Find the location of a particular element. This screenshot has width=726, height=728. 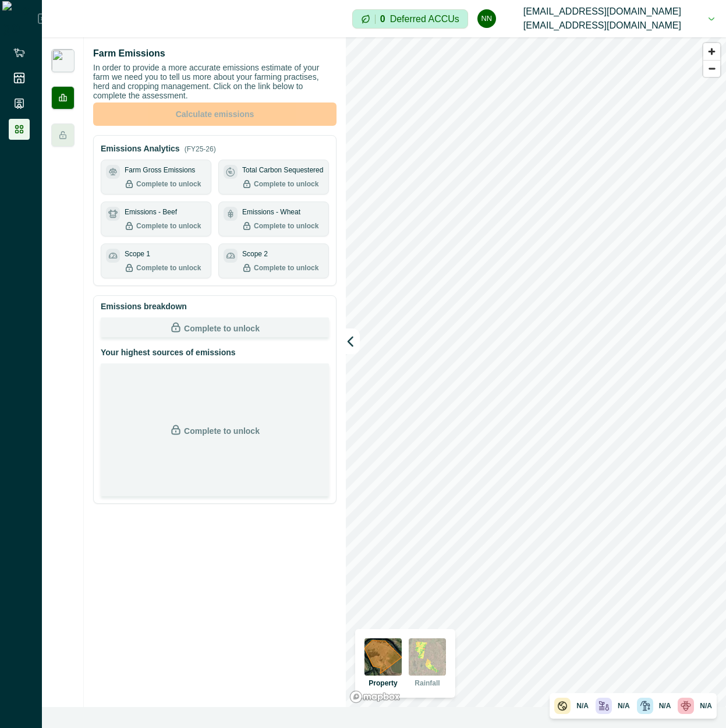

img: insight_carbon.png is located at coordinates (63, 61).